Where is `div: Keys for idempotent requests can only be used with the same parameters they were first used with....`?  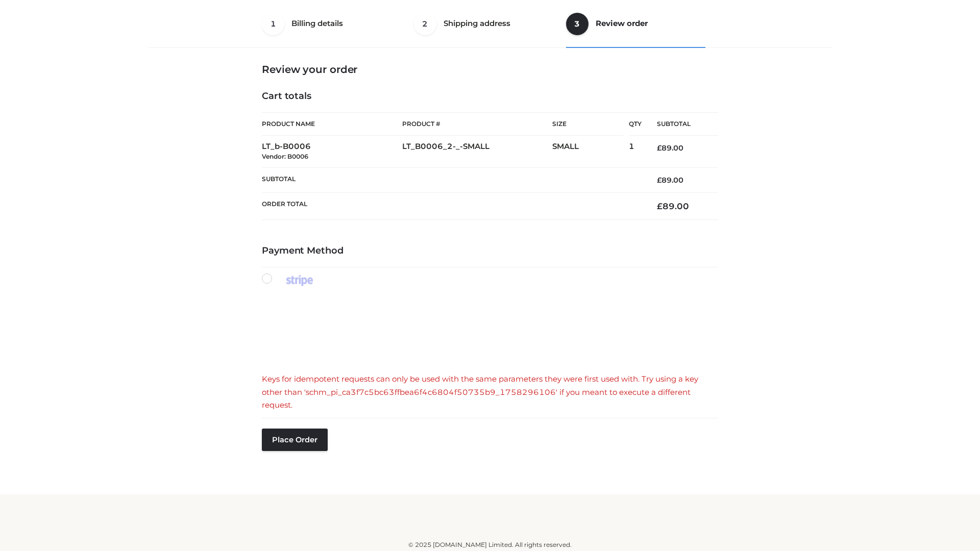 div: Keys for idempotent requests can only be used with the same parameters they were first used with.... is located at coordinates (490, 392).